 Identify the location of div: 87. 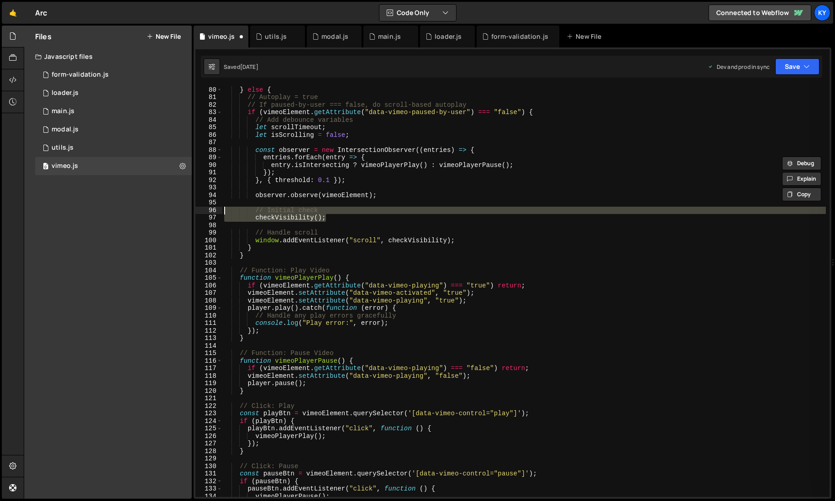
(209, 142).